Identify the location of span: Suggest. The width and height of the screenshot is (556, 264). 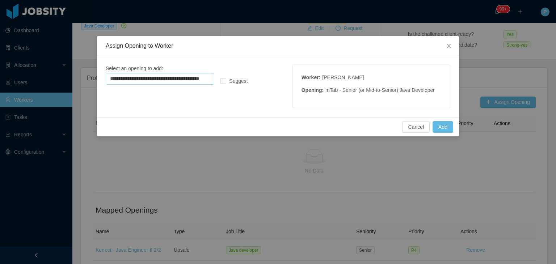
(238, 81).